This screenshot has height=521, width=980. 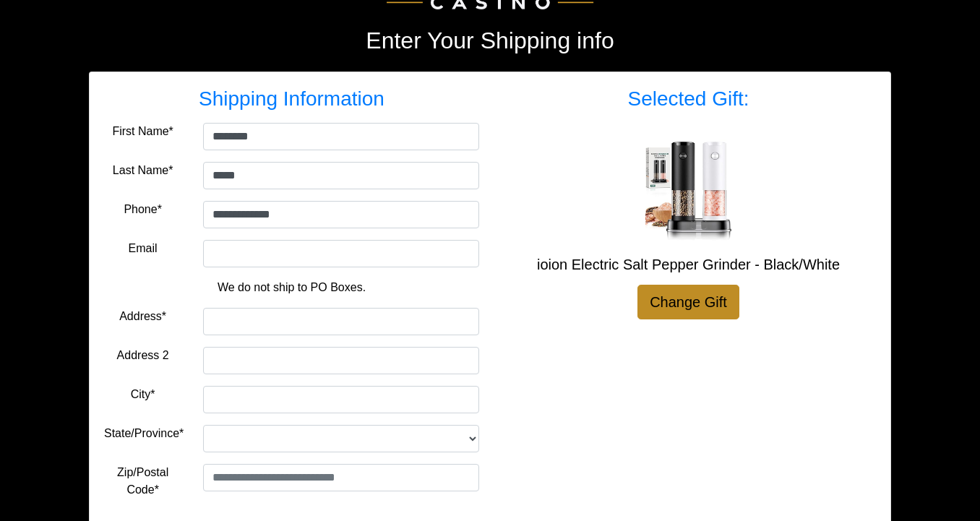 What do you see at coordinates (291, 288) in the screenshot?
I see `p: We do not ship to PO Boxes.` at bounding box center [291, 288].